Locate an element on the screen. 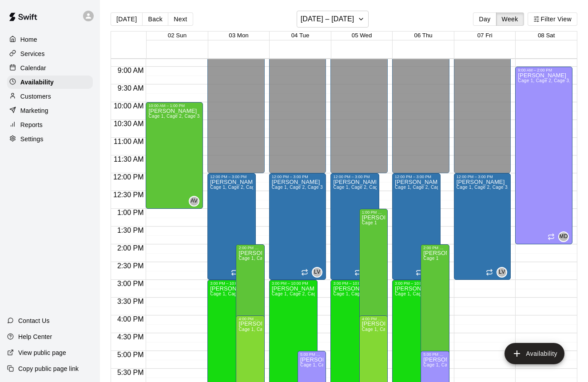 The image size is (588, 382). div: Lawrence Vera is located at coordinates (317, 272).